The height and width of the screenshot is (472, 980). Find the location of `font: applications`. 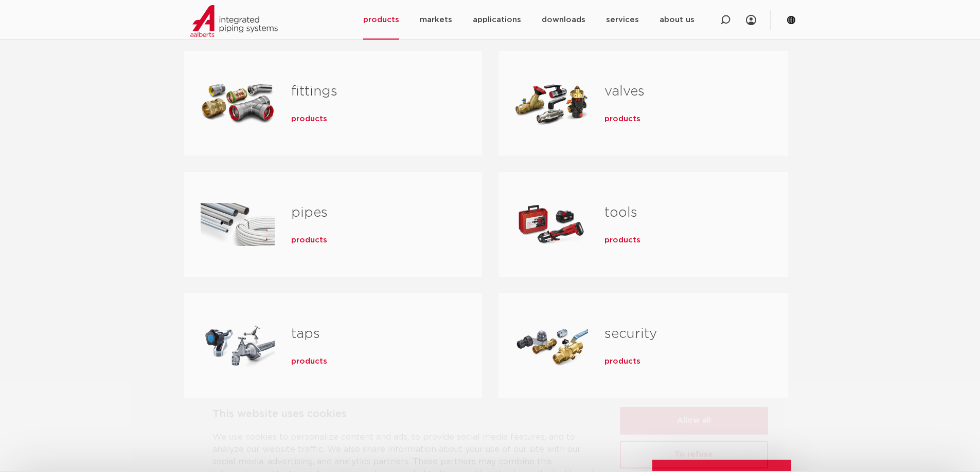

font: applications is located at coordinates (497, 19).